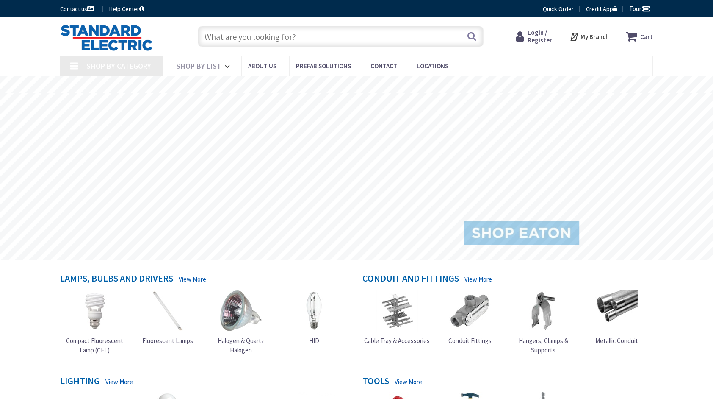 This screenshot has width=713, height=399. Describe the element at coordinates (397, 340) in the screenshot. I see `span: Cable Tray & Accessories` at that location.